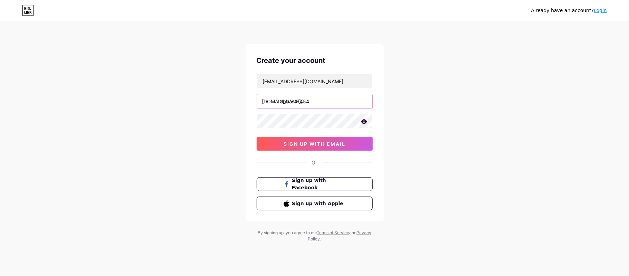 The image size is (629, 276). What do you see at coordinates (319, 204) in the screenshot?
I see `span: Sign up with Apple` at bounding box center [319, 204].